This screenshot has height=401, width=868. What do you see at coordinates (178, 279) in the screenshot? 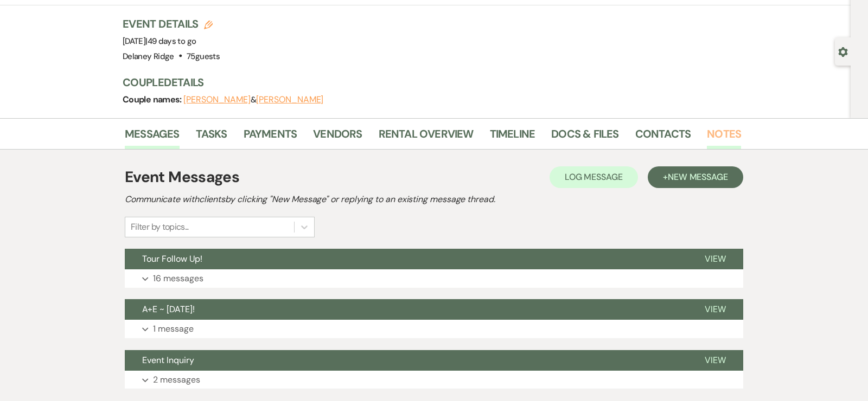
I see `p: 16 messages` at bounding box center [178, 279].